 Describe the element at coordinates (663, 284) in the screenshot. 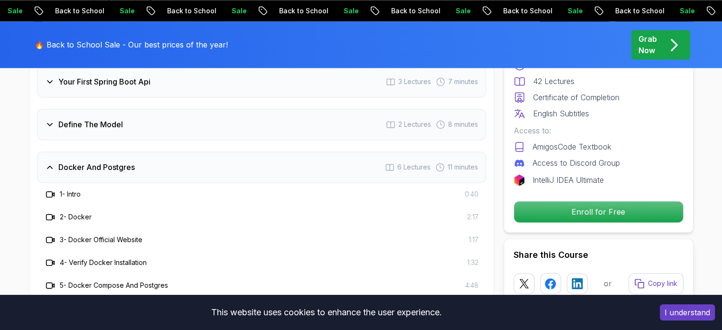

I see `p: Copy link` at that location.